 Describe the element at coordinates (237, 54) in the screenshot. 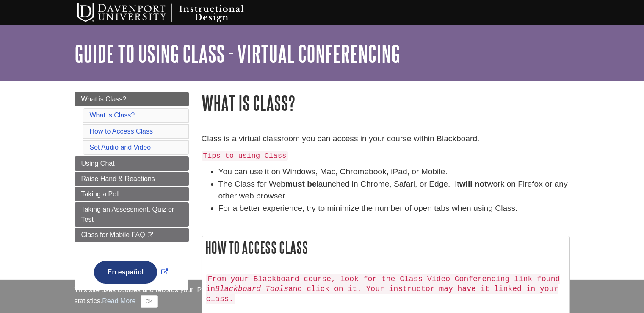

I see `a: Guide to Using Class - Virtual Conferencing` at that location.